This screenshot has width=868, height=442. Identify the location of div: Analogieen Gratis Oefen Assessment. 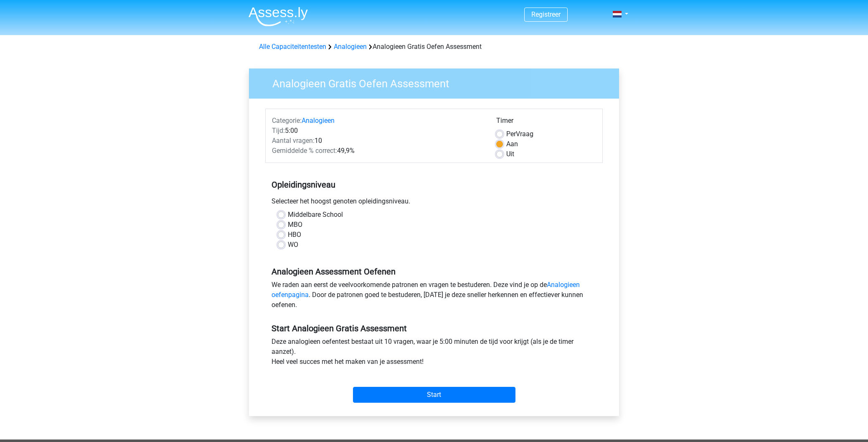
(434, 47).